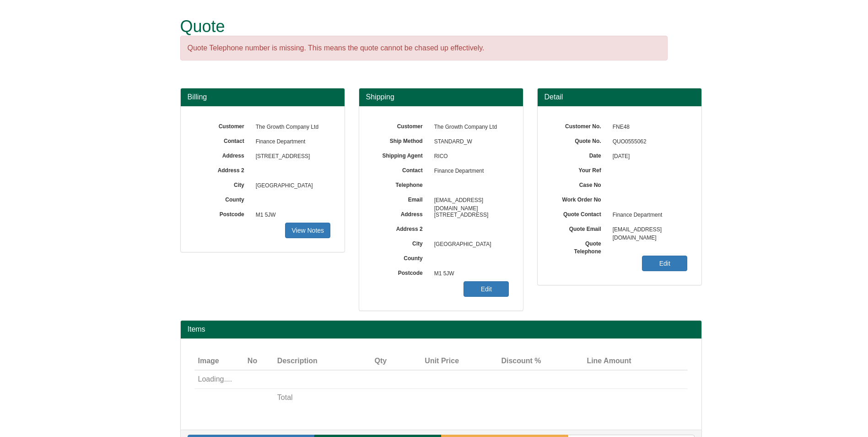  Describe the element at coordinates (469, 157) in the screenshot. I see `span: RICO` at that location.